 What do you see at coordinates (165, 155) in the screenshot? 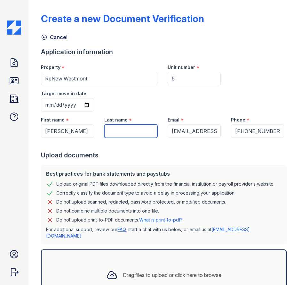
I see `div: Upload documents` at bounding box center [165, 155].